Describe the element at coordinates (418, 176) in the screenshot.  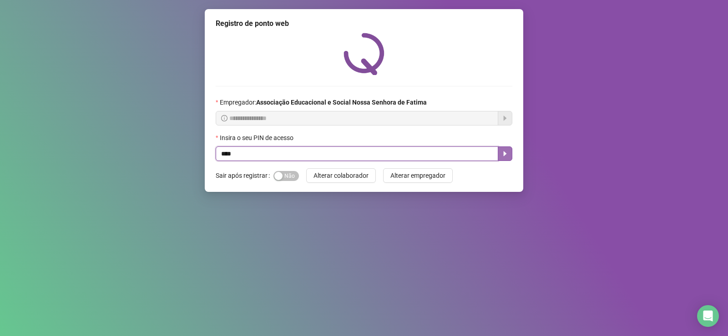
I see `button: Alterar empregador` at that location.